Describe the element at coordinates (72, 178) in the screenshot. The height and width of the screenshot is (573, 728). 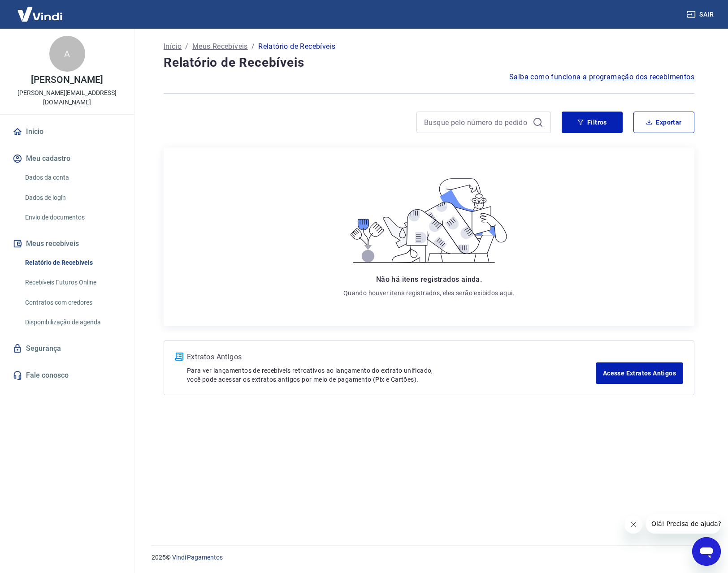
I see `a: Dados da conta` at that location.